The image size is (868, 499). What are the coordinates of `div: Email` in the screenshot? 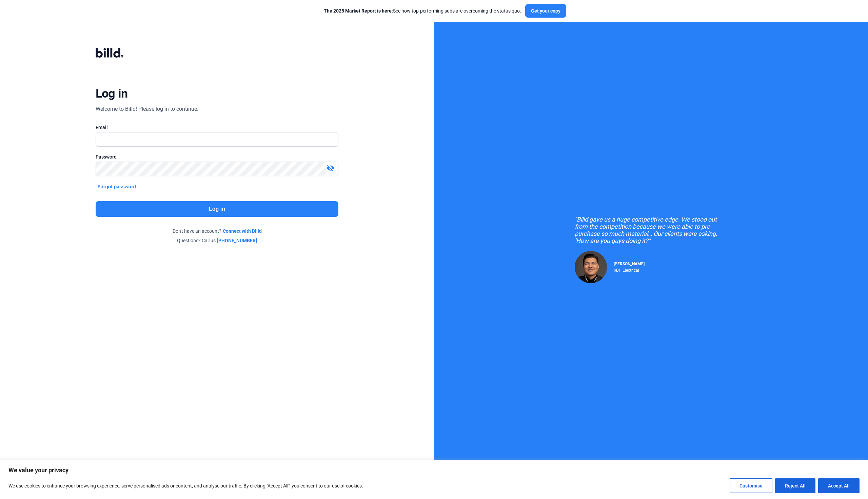 It's located at (217, 128).